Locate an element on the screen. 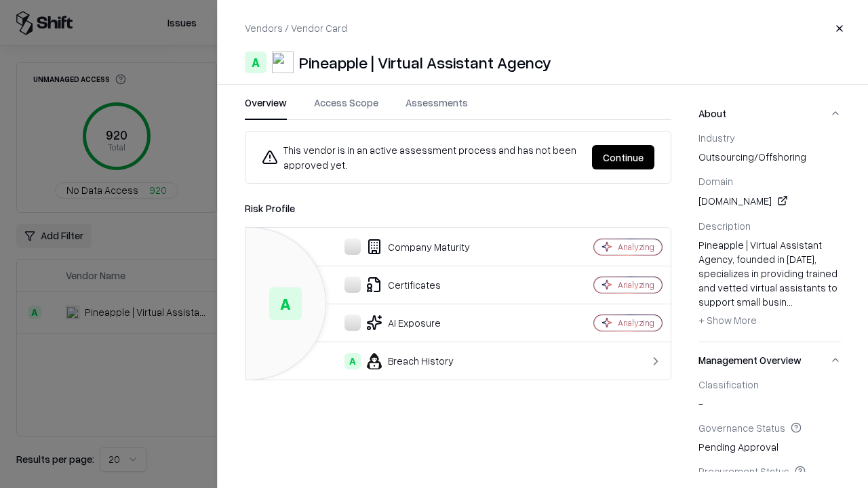 This screenshot has width=868, height=488. div: About is located at coordinates (769, 237).